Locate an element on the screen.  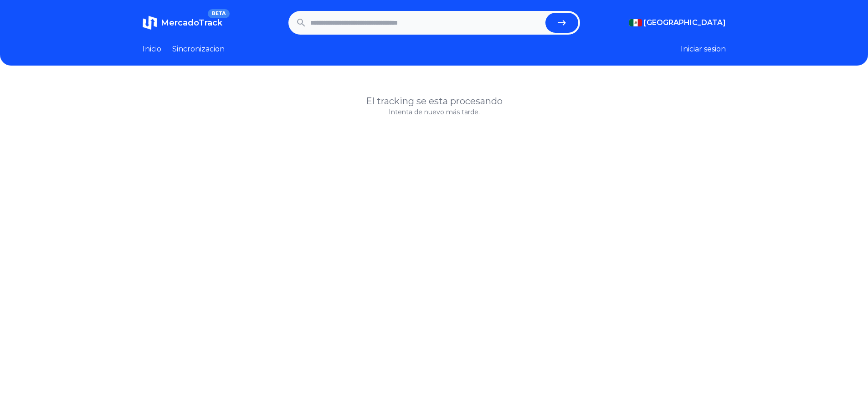
h1: El tracking se esta procesando is located at coordinates (434, 101).